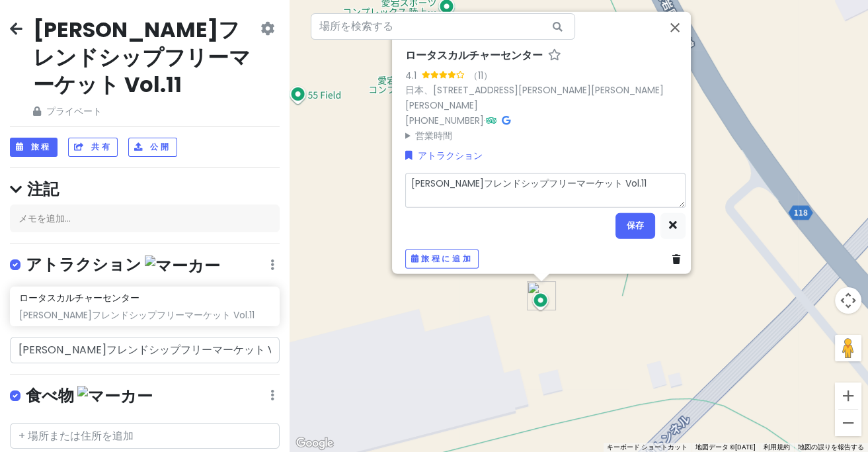 The width and height of the screenshot is (868, 452). What do you see at coordinates (152, 147) in the screenshot?
I see `button: 公開` at bounding box center [152, 147].